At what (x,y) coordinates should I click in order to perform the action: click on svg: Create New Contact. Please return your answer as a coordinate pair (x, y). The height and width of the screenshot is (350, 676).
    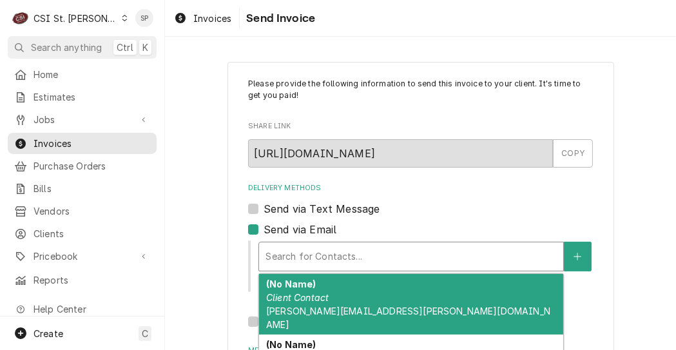
    Looking at the image, I should click on (577, 256).